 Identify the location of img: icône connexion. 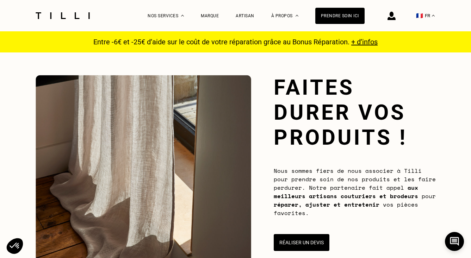
(392, 16).